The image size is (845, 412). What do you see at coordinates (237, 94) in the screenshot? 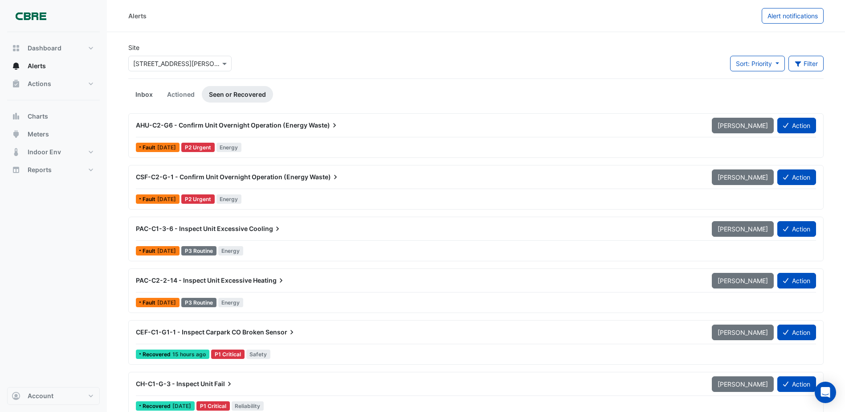
I see `a: Seen or Recovered` at bounding box center [237, 94].